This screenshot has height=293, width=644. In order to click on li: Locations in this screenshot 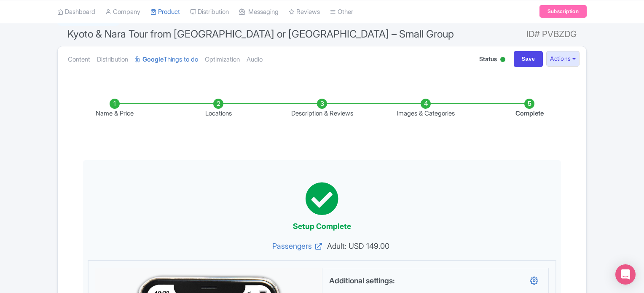, I will do `click(218, 108)`.